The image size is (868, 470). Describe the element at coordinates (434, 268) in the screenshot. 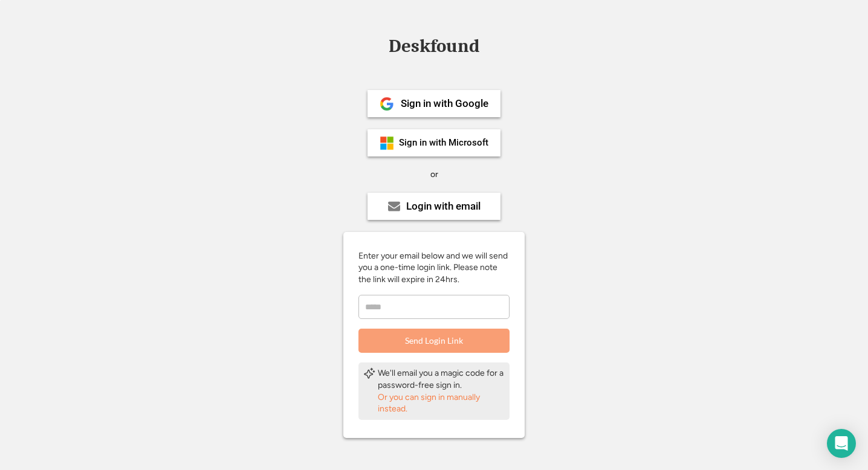

I see `div: Enter your email below and we will send you a one-time login link. Please note the link will expi...` at that location.